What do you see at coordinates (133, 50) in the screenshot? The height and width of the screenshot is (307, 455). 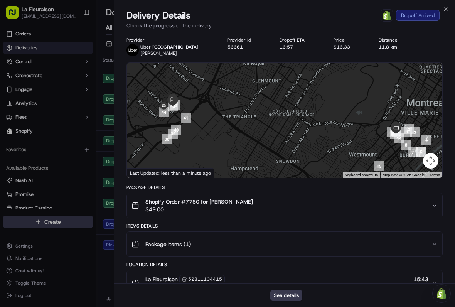 I see `img: uber-new-logo.jpeg` at bounding box center [133, 50].